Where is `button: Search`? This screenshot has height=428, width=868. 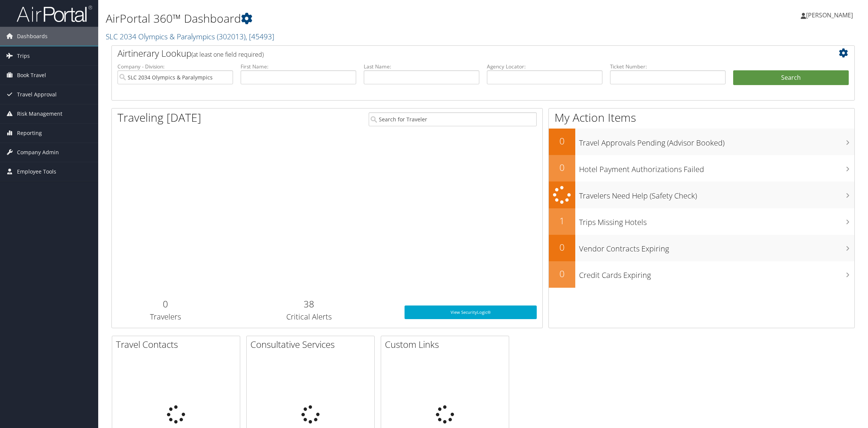
button: Search is located at coordinates (791, 78).